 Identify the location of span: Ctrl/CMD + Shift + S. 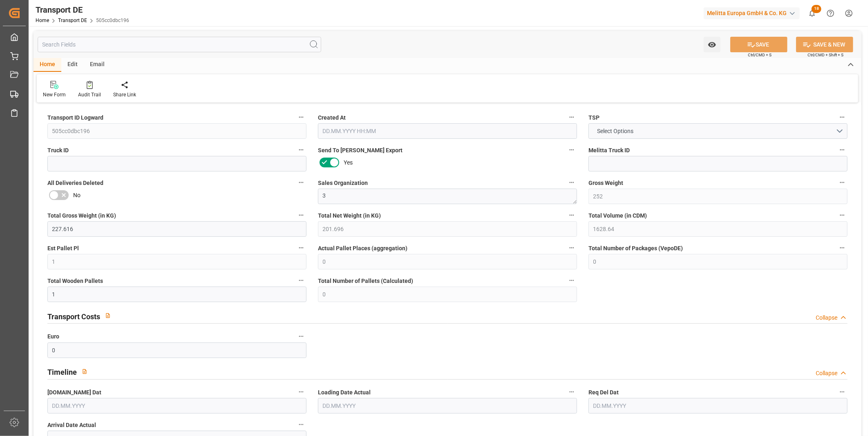
(825, 54).